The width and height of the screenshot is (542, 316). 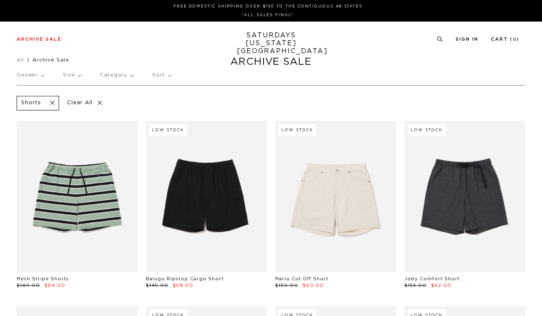 I want to click on p: FREE DOMESTIC SHIPPING OVER $150 TO THE CONTIGUOUS 48 STATES, so click(x=268, y=6).